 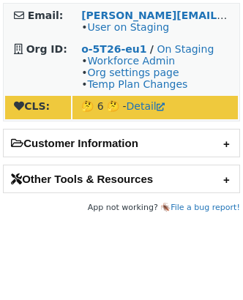 I want to click on a: Temp Plan Changes, so click(x=137, y=84).